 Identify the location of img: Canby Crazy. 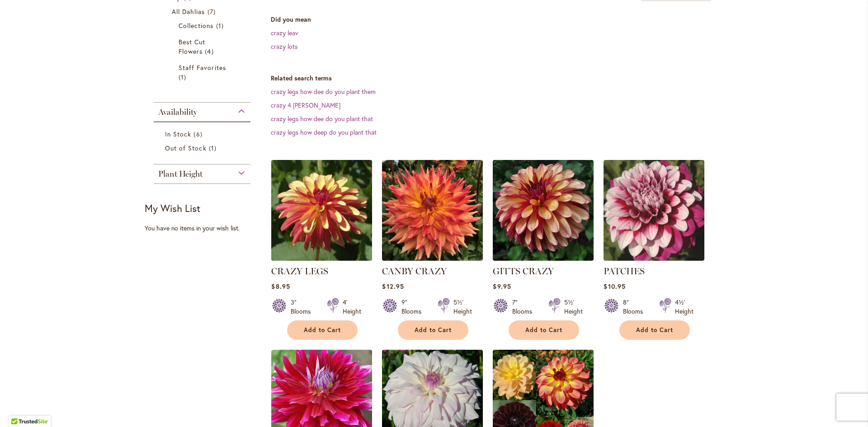
(432, 210).